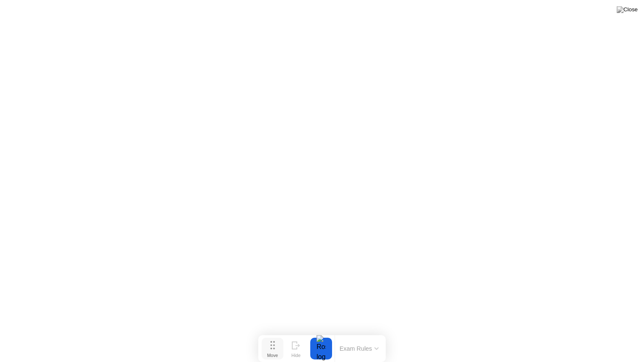  I want to click on button: Hide, so click(296, 349).